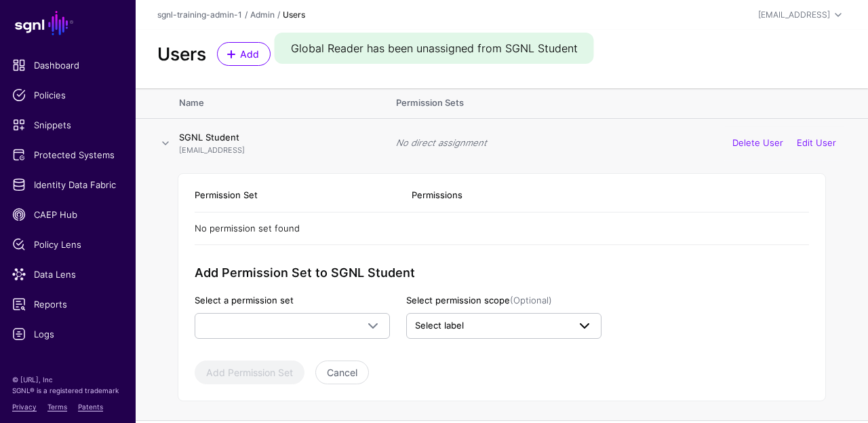  I want to click on a: Identity Data Fabric, so click(68, 184).